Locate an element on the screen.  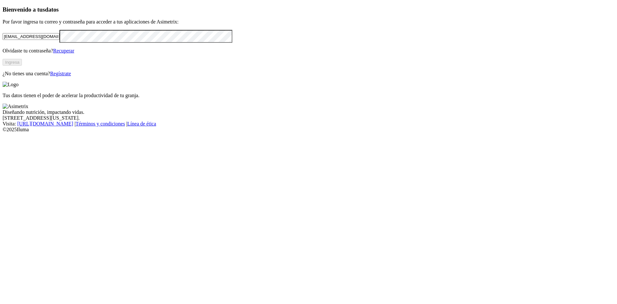
img: Logo is located at coordinates (11, 85).